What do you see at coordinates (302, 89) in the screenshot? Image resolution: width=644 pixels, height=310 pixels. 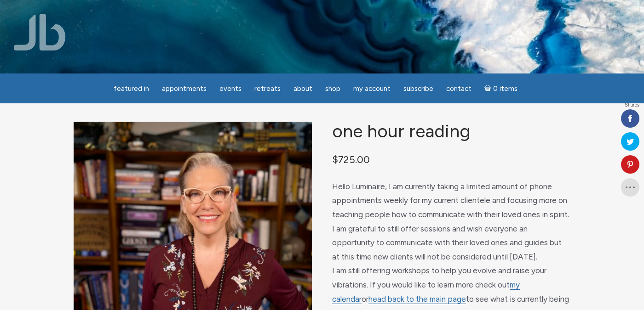 I see `span: About` at bounding box center [302, 89].